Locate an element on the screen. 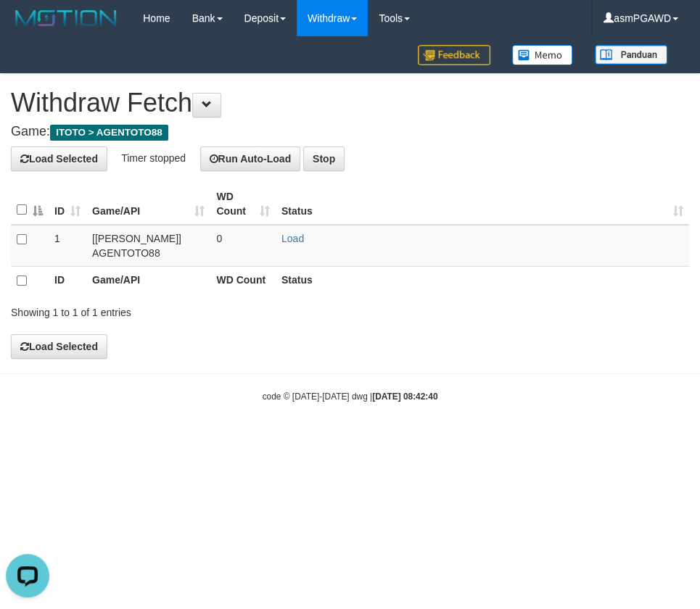  th: WD Count: activate to sort column ascending is located at coordinates (243, 204).